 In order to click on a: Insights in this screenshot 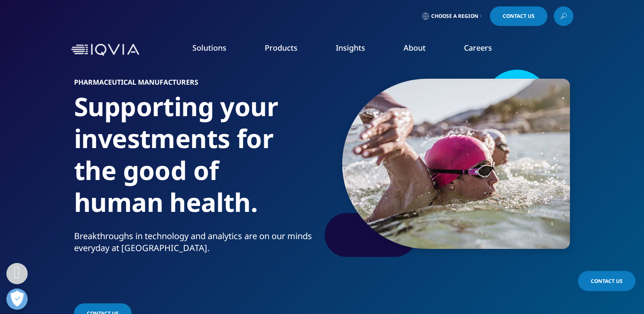, I will do `click(350, 48)`.